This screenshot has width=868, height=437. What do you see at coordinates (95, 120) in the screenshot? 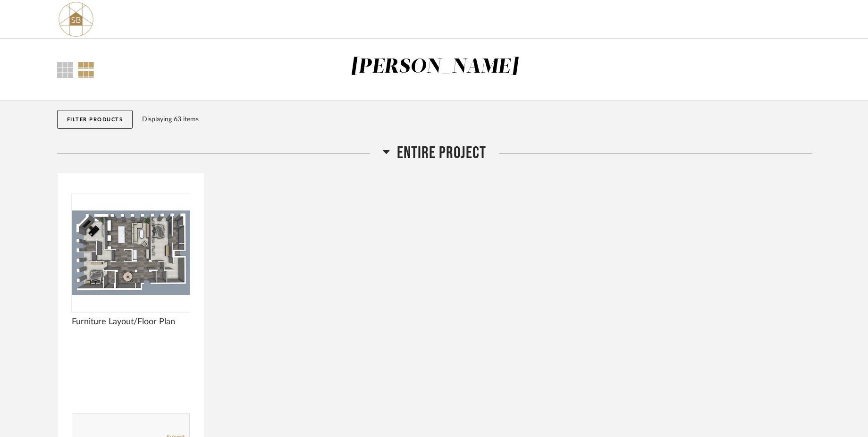
I see `button: Filter Products` at bounding box center [95, 120].